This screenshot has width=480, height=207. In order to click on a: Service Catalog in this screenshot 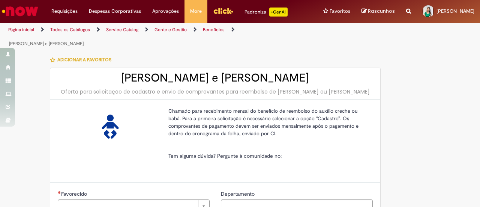, I will do `click(122, 30)`.